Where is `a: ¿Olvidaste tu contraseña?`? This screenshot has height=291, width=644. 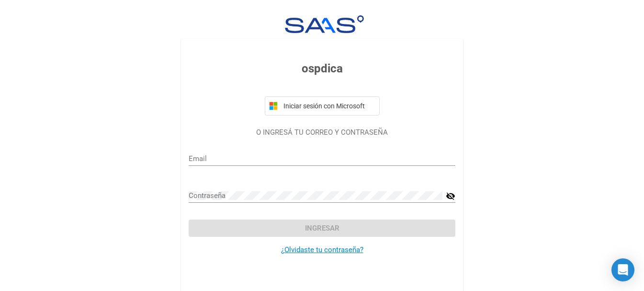
a: ¿Olvidaste tu contraseña? is located at coordinates (322, 250).